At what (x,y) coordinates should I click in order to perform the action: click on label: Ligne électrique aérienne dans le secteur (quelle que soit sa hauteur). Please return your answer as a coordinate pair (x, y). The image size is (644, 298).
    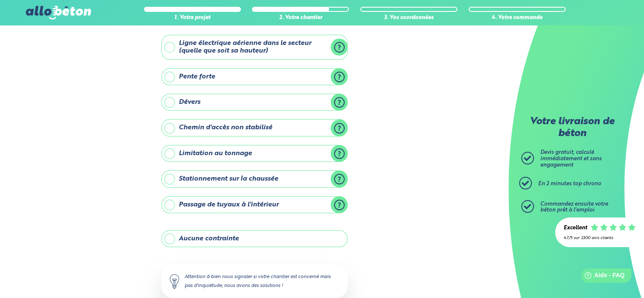
    Looking at the image, I should click on (254, 47).